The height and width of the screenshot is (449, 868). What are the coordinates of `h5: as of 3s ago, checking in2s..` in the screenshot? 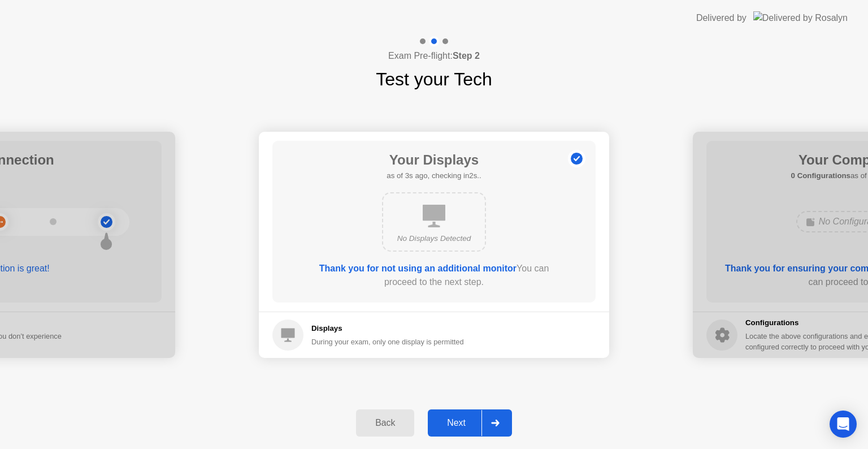 It's located at (434, 176).